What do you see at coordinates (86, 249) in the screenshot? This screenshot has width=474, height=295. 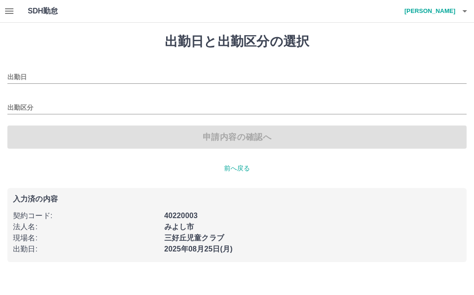 I see `p: 出勤日 :` at bounding box center [86, 249].